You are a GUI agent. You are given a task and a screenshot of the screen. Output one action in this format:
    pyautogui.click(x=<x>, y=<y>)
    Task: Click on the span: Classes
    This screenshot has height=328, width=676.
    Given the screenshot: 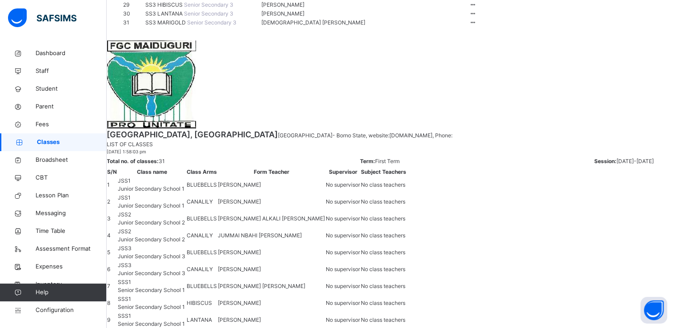 What is the action you would take?
    pyautogui.click(x=72, y=142)
    